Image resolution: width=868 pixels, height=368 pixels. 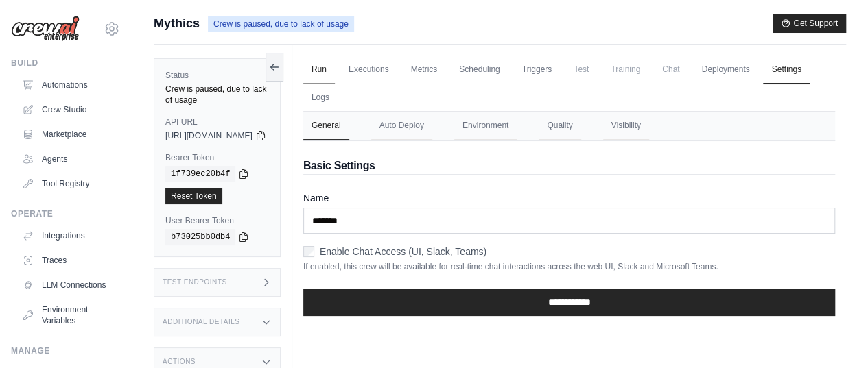 What do you see at coordinates (193, 196) in the screenshot?
I see `a: Reset Token` at bounding box center [193, 196].